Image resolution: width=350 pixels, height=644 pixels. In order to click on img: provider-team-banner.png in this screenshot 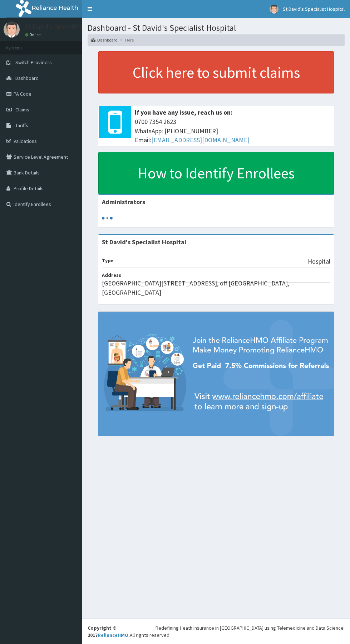, I will do `click(216, 374)`.